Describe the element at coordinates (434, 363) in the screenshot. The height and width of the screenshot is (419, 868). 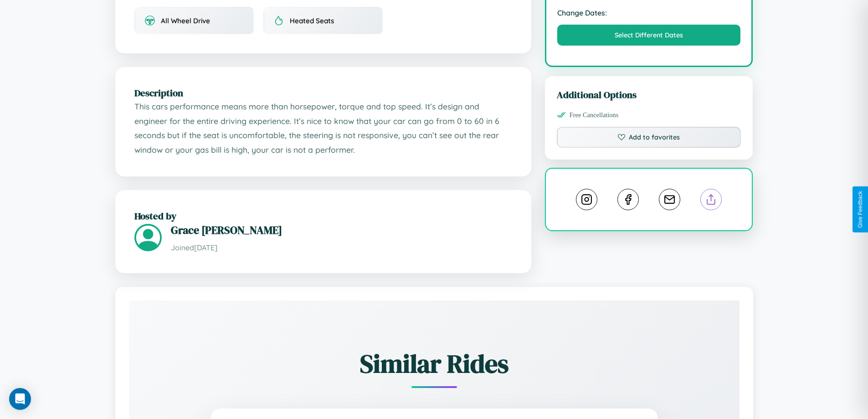
I see `h2: Similar Rides` at that location.